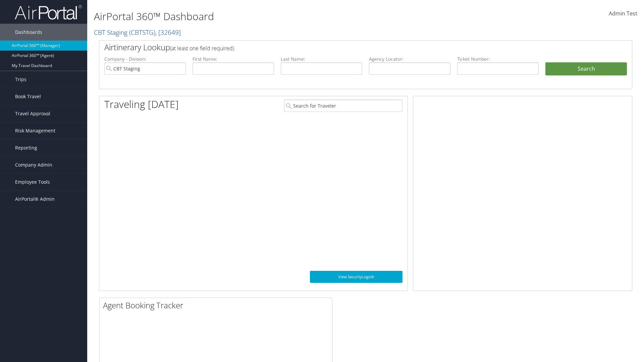 Image resolution: width=644 pixels, height=362 pixels. What do you see at coordinates (343, 106) in the screenshot?
I see `input: Search for Traveler` at bounding box center [343, 106].